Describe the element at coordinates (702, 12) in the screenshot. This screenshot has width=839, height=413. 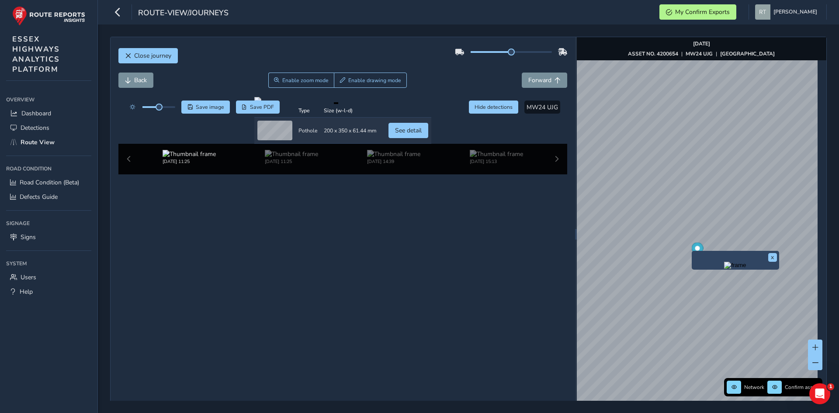
I see `span: My Confirm Exports` at that location.